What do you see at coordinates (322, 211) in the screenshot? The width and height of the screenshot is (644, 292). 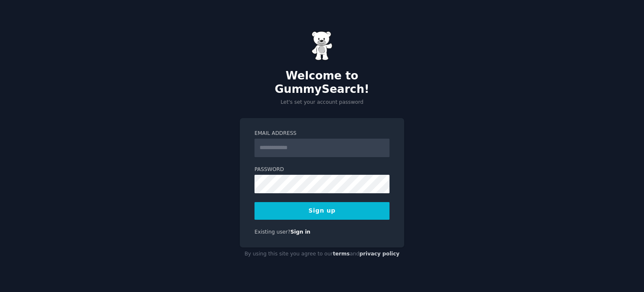 I see `button: Sign up` at bounding box center [322, 211].